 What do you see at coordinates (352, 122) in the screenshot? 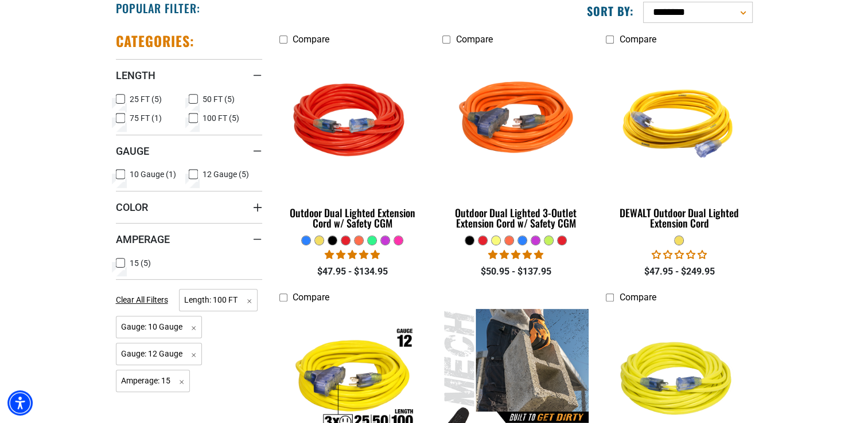
I see `img: Red` at bounding box center [352, 122].